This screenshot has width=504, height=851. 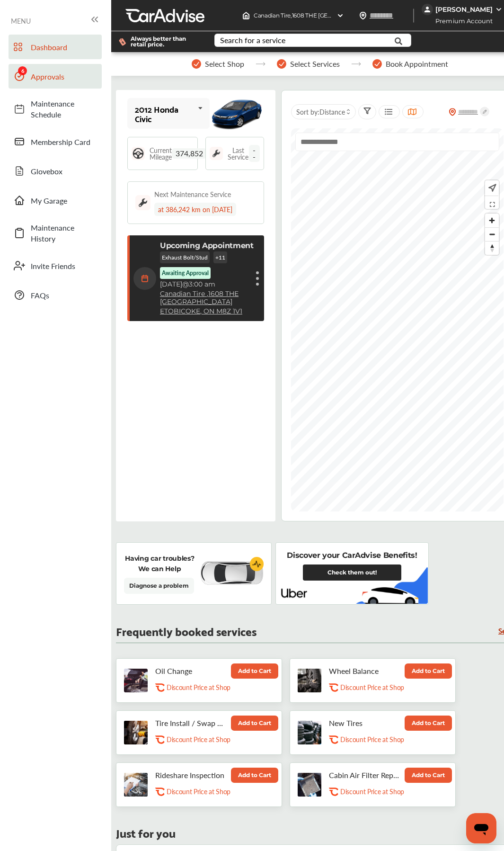 What do you see at coordinates (333, 112) in the screenshot?
I see `span: Distance` at bounding box center [333, 112].